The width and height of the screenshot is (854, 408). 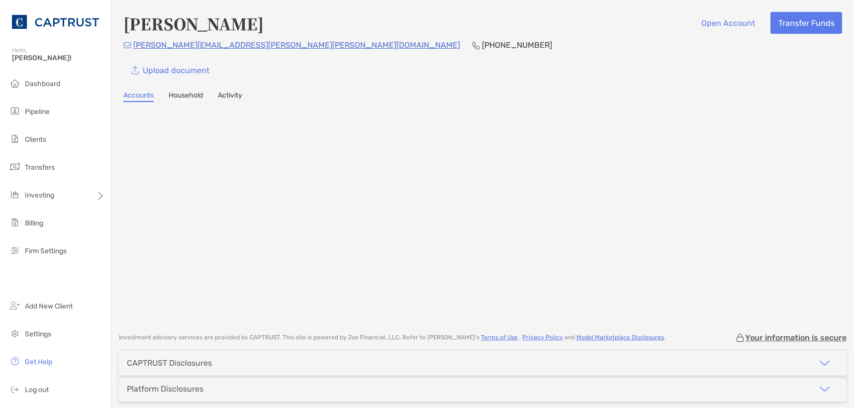 I want to click on p: Investment advisory services are provided by CAPTRUST . This site is powered by Zoe Financial, LL..., so click(x=392, y=337).